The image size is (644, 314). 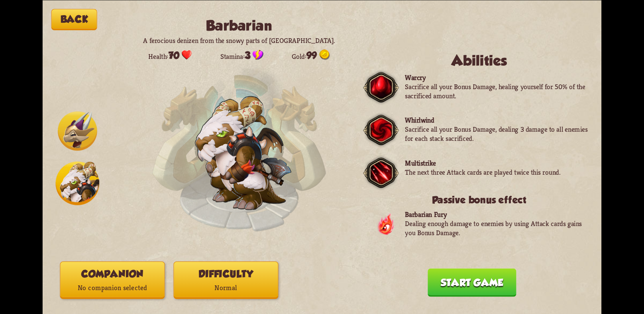 I want to click on p: No companion selected, so click(x=112, y=288).